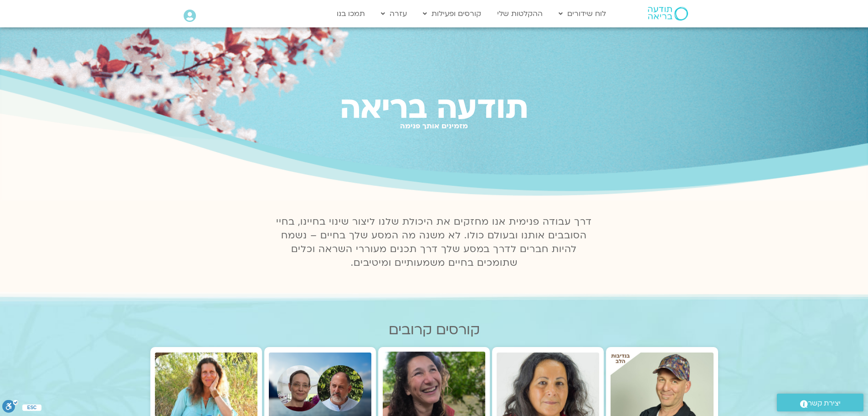 The width and height of the screenshot is (868, 416). I want to click on p: דרך עבודה פנימית אנו מחזקים את היכולת שלנו ליצור שינוי בחיינו, בחיי הסובבים אותנו ובעולם כולו. לא..., so click(434, 242).